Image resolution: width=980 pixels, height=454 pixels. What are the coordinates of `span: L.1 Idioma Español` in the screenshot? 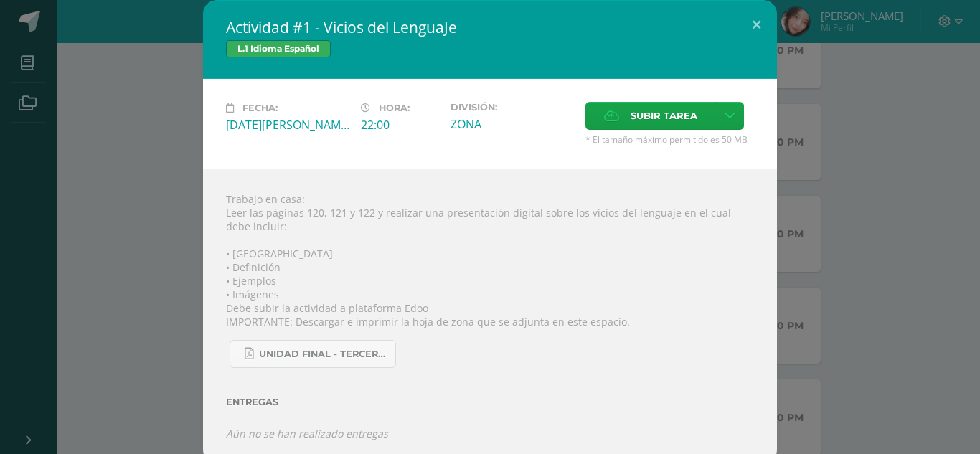 It's located at (279, 49).